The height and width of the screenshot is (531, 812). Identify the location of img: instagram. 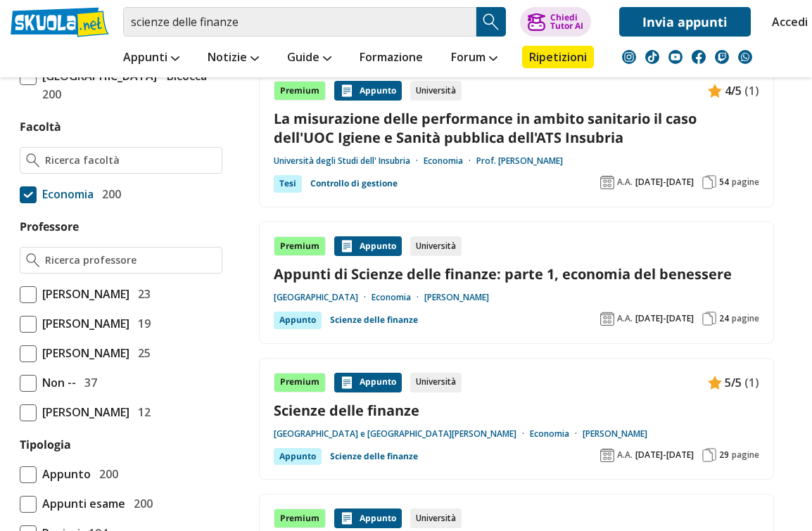
(629, 57).